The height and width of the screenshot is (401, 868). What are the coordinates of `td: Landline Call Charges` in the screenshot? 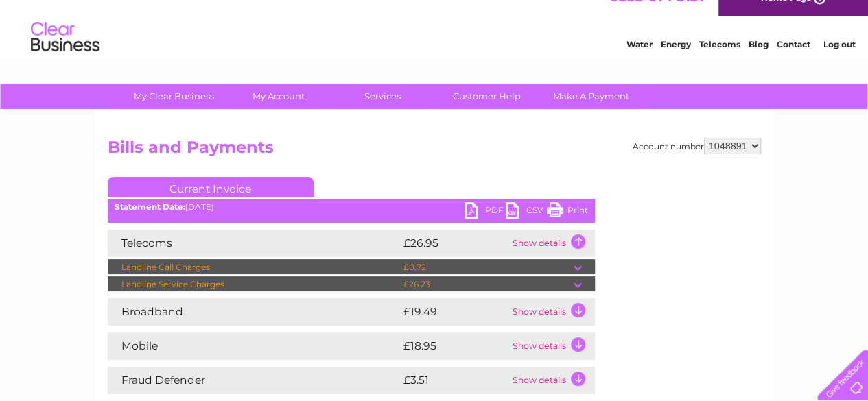 It's located at (254, 268).